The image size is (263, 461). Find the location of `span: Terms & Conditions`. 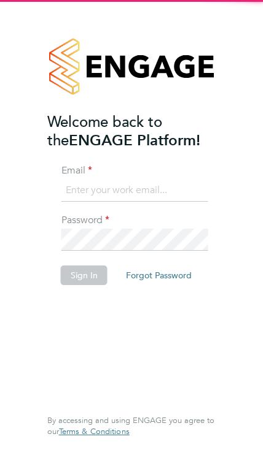

span: Terms & Conditions is located at coordinates (94, 431).